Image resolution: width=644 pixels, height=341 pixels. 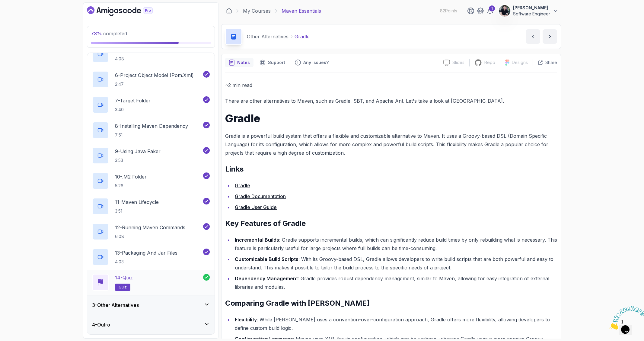 What do you see at coordinates (504, 11) in the screenshot?
I see `img: user profile image` at bounding box center [504, 11].